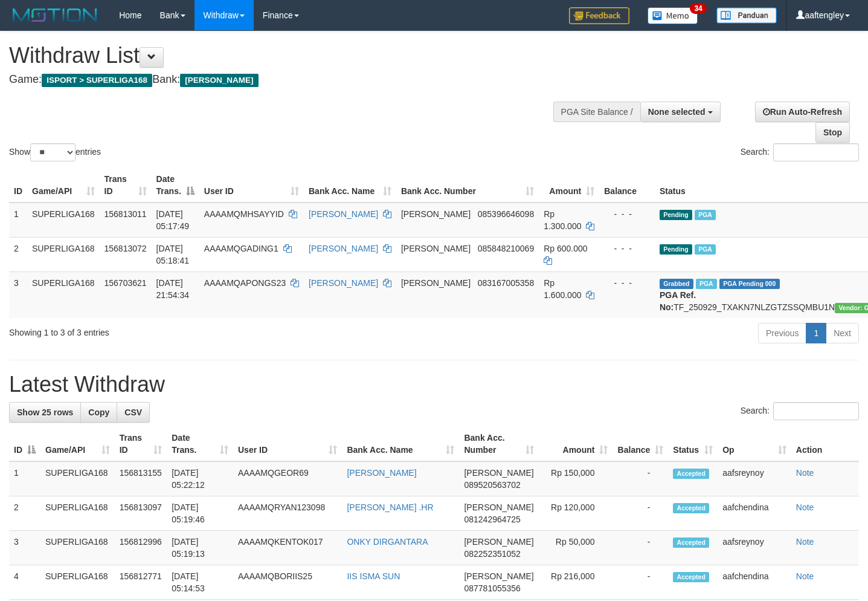  What do you see at coordinates (506, 249) in the screenshot?
I see `span: Copy 085848210069 to clipboard` at bounding box center [506, 249].